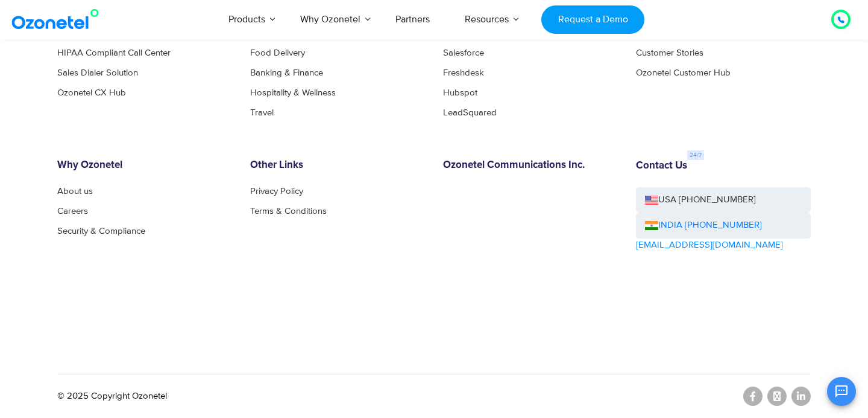 The image size is (868, 418). I want to click on img: ind-flag.png, so click(652, 225).